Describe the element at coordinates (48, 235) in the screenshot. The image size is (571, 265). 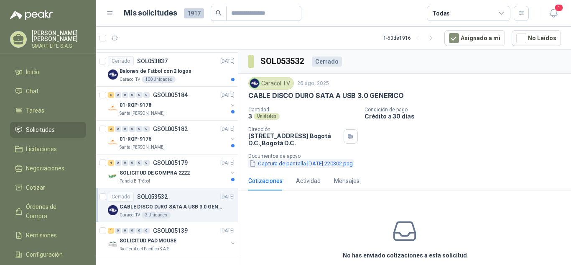
I see `a: Remisiones` at that location.